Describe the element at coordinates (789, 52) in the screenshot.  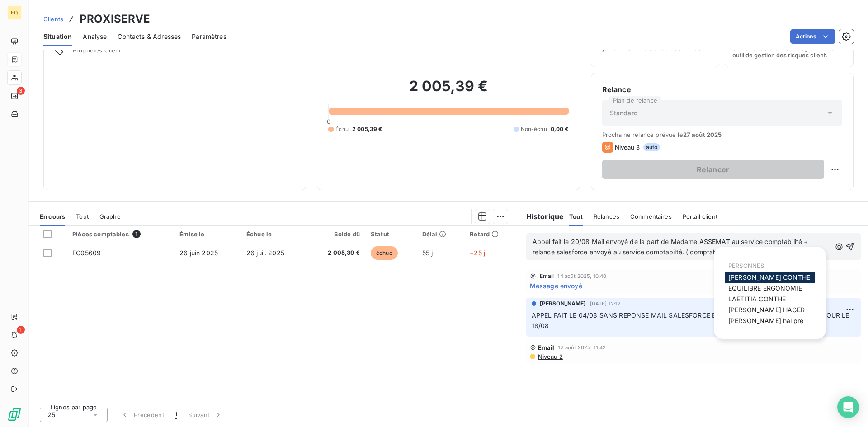
I see `span: Surveiller ce client en intégrant votre outil de gestion des risques client.` at that location.